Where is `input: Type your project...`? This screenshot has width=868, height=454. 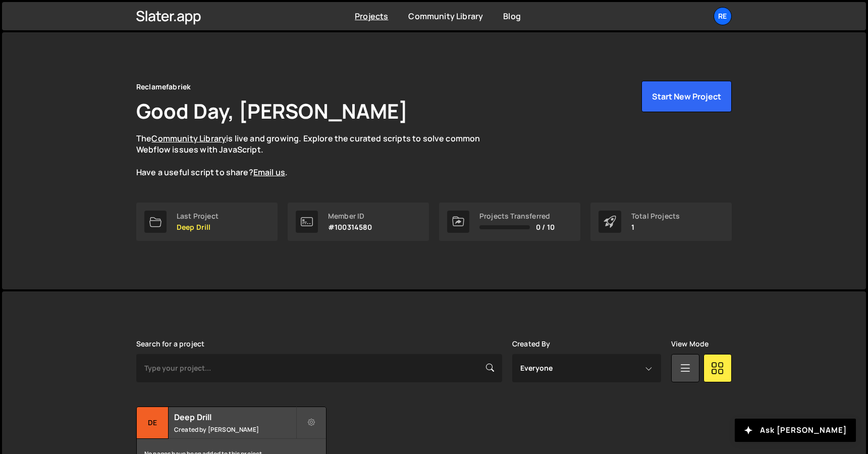 input: Type your project... is located at coordinates (319, 368).